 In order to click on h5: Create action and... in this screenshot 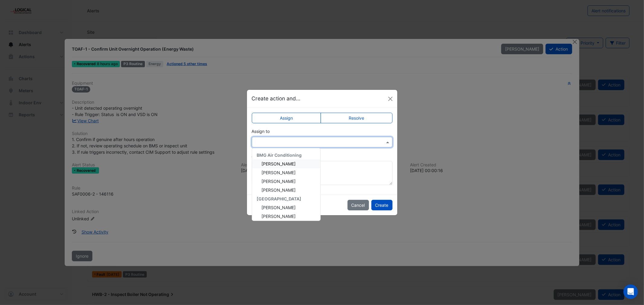, I will do `click(276, 99)`.